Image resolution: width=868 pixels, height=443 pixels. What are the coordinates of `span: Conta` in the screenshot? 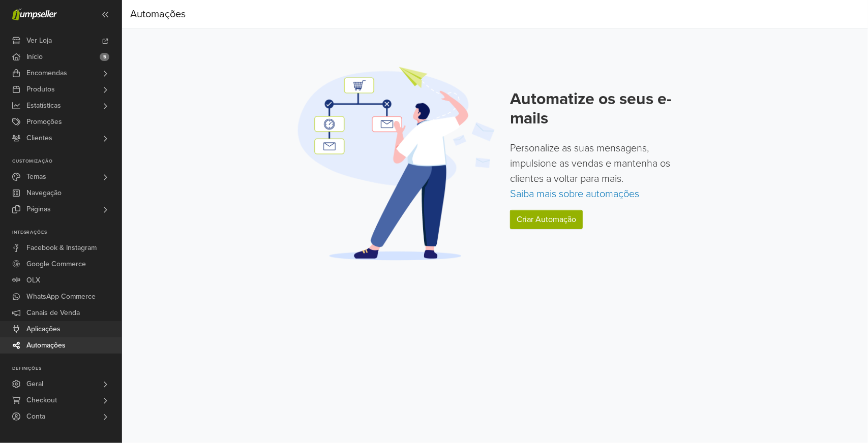 It's located at (36, 416).